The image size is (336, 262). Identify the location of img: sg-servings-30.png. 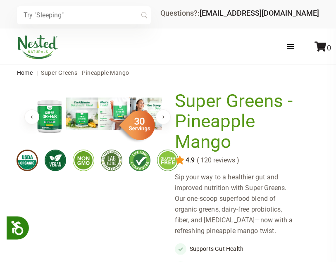
(134, 125).